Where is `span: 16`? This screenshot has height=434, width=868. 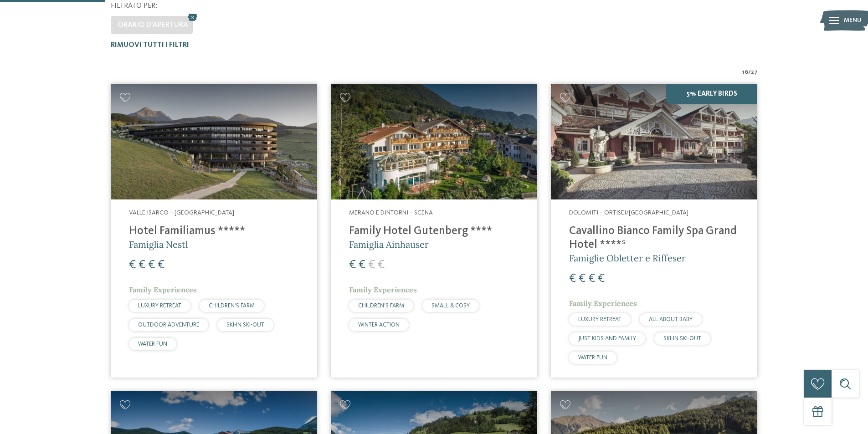
span: 16 is located at coordinates (745, 73).